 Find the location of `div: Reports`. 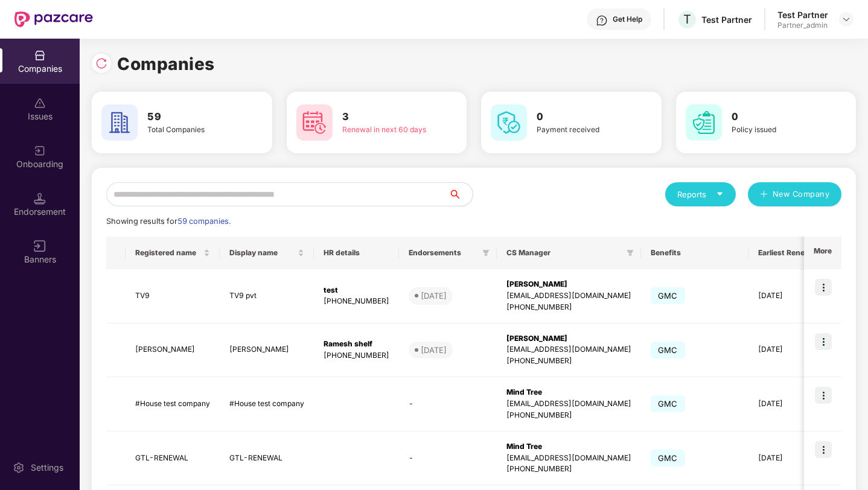

div: Reports is located at coordinates (700, 194).